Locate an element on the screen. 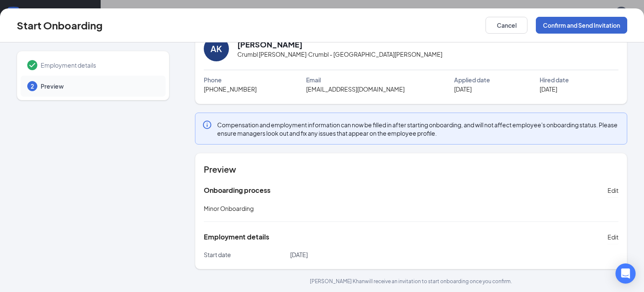  span: Employment details is located at coordinates (99, 65).